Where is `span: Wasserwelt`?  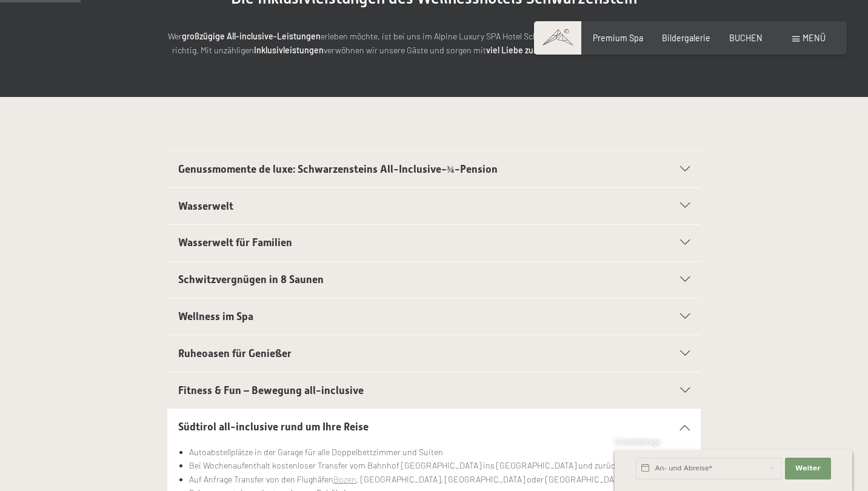
span: Wasserwelt is located at coordinates (206, 207).